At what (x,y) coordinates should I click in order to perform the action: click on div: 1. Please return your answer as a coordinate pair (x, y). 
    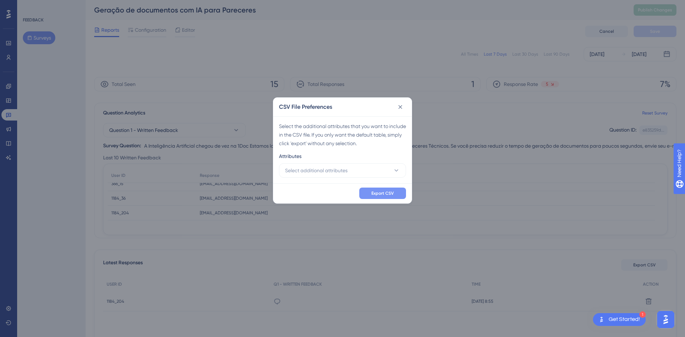
    Looking at the image, I should click on (642, 315).